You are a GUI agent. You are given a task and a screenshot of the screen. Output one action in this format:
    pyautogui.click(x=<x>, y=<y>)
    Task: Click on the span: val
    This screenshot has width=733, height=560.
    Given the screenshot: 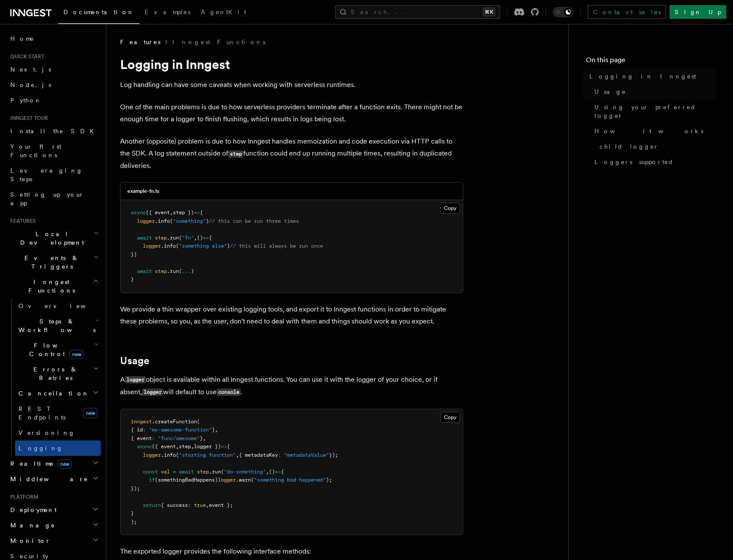 What is the action you would take?
    pyautogui.click(x=165, y=472)
    